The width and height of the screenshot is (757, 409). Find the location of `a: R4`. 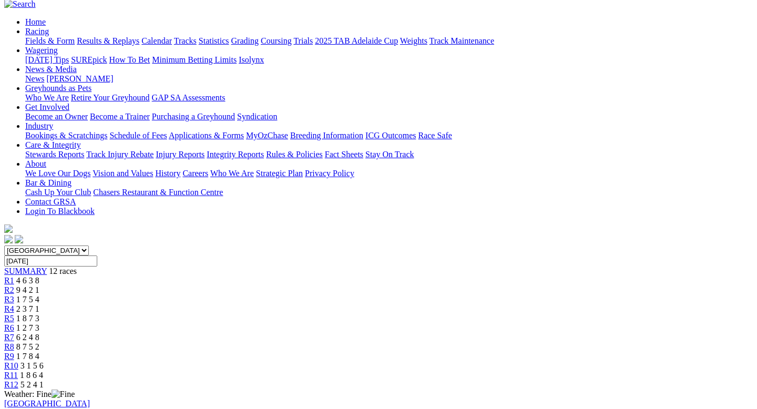

a: R4 is located at coordinates (9, 309).